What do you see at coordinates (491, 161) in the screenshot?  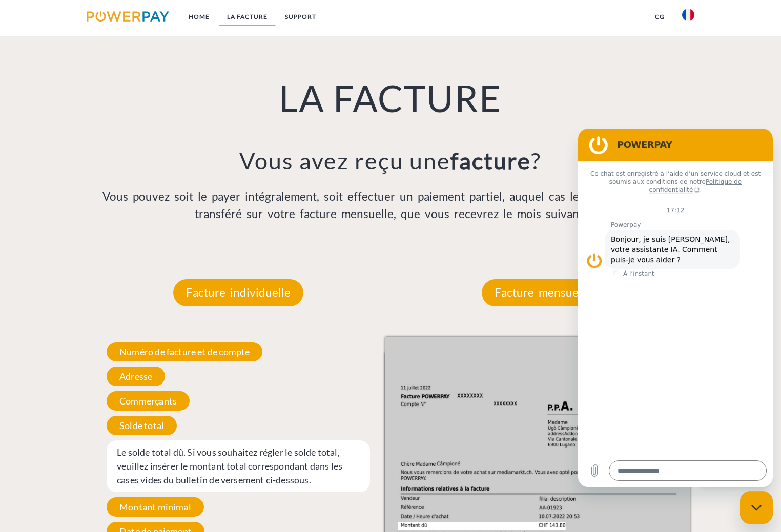 I see `b: facture` at bounding box center [491, 161].